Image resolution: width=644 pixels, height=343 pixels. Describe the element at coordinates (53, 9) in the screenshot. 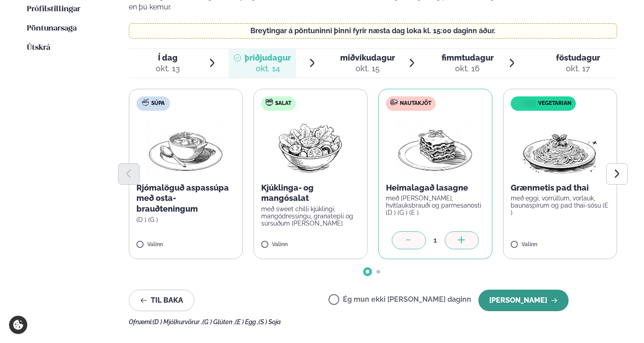

I see `span: Prófílstillingar` at that location.